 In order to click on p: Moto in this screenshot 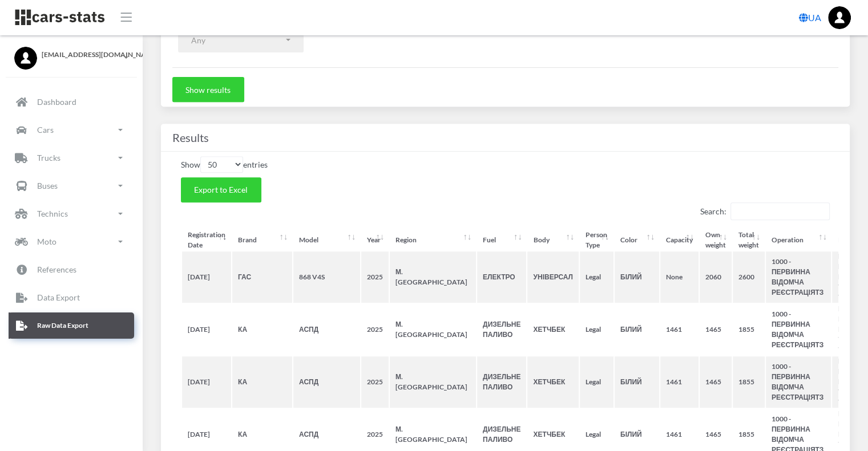, I will do `click(46, 241)`.